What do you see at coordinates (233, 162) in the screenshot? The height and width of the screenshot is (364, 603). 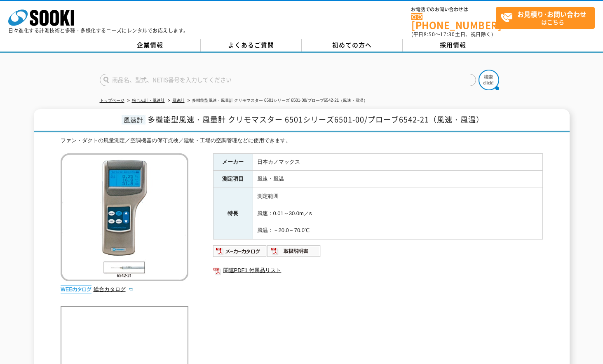 I see `th: メーカー` at bounding box center [233, 162].